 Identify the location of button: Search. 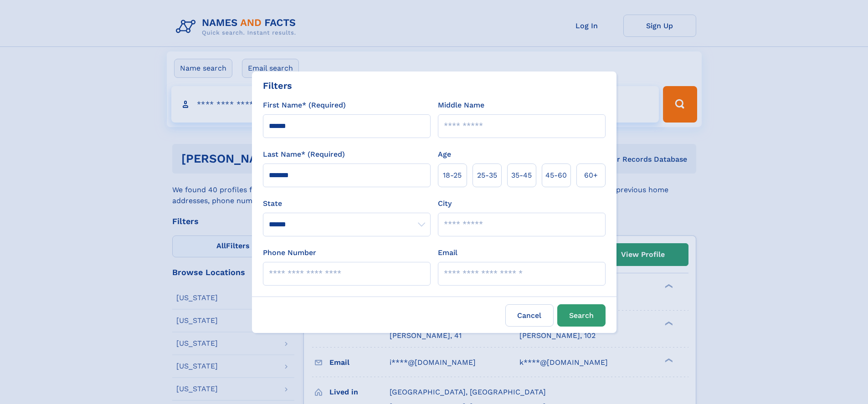
(581, 315).